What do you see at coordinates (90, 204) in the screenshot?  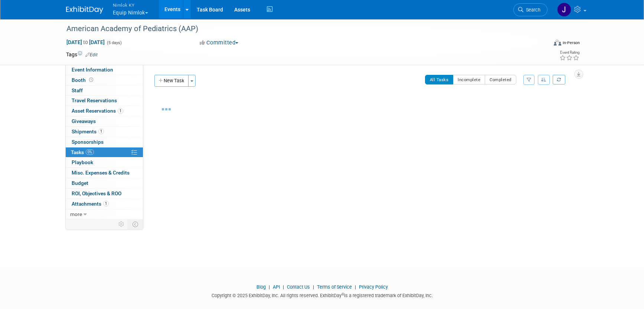 I see `span: Attachments` at bounding box center [90, 204].